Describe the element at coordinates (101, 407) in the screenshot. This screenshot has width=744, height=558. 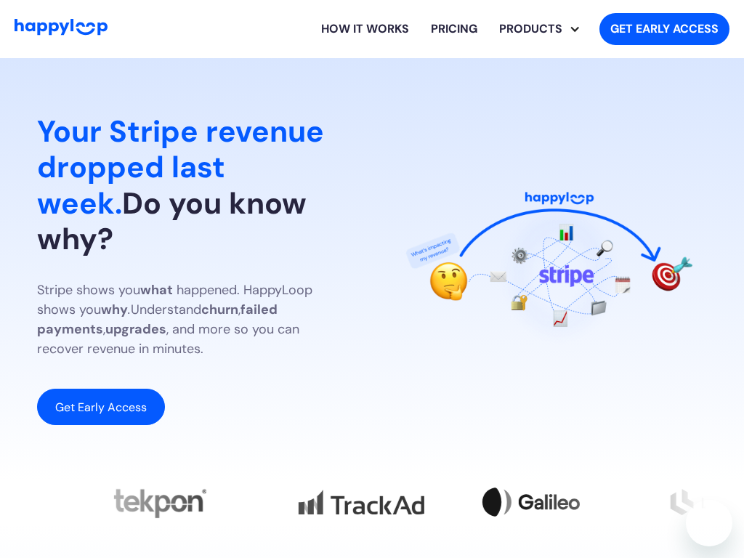
I see `a: Get Early Access` at that location.